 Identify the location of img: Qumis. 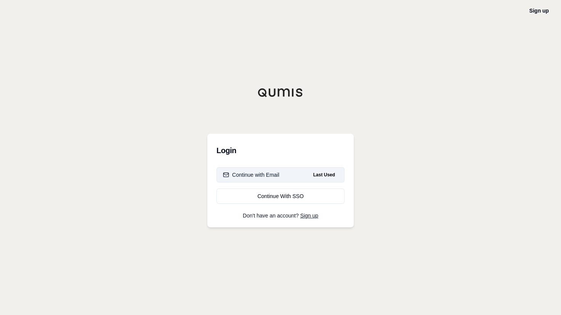
(280, 93).